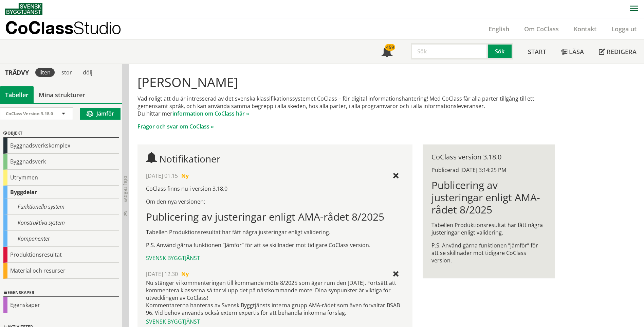  Describe the element at coordinates (537, 51) in the screenshot. I see `a: Start` at that location.